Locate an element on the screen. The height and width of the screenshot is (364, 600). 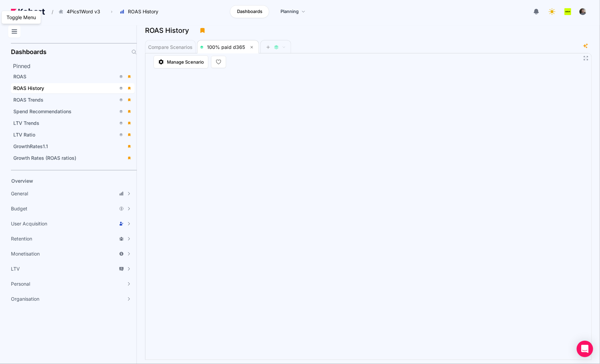
a: Planning is located at coordinates (293, 11).